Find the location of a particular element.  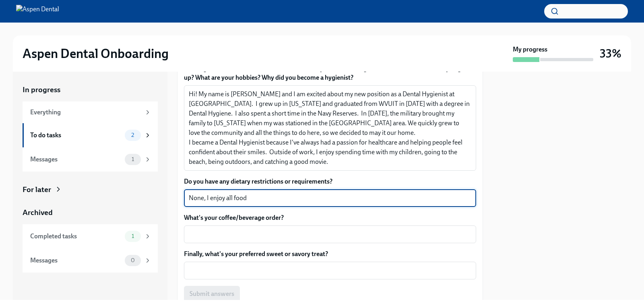

div: Archived is located at coordinates (90, 212).